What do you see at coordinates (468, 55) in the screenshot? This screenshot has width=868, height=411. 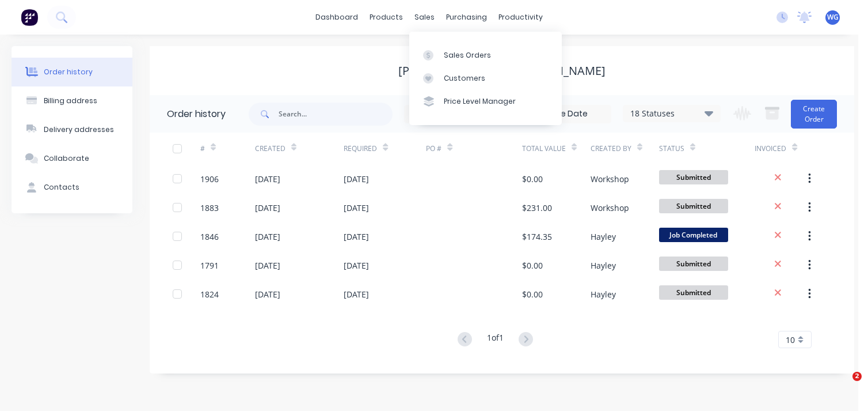 I see `div: Sales Orders` at bounding box center [468, 55].